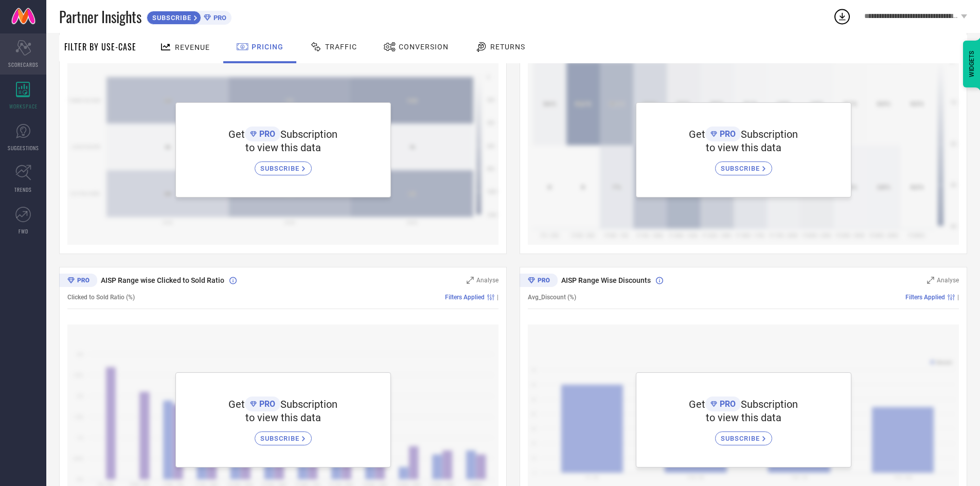 The height and width of the screenshot is (486, 980). I want to click on span: SUGGESTIONS, so click(23, 148).